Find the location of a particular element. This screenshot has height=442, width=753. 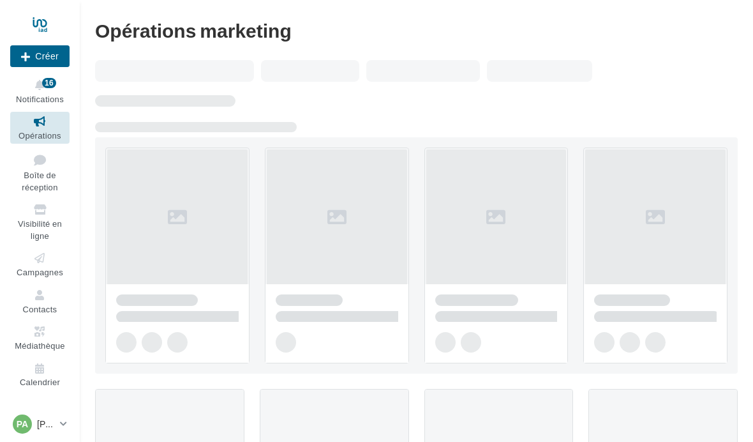

span: Campagnes is located at coordinates (40, 272).